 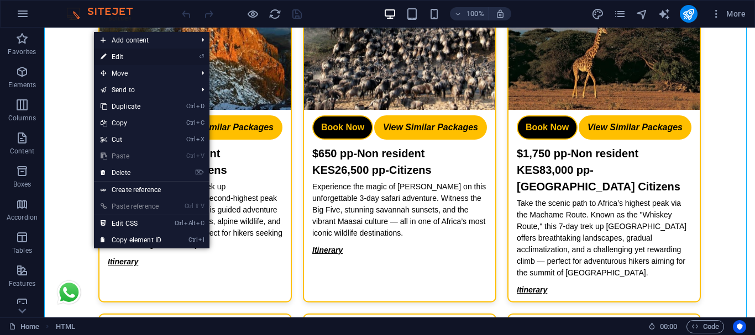 I want to click on span: Code, so click(x=705, y=327).